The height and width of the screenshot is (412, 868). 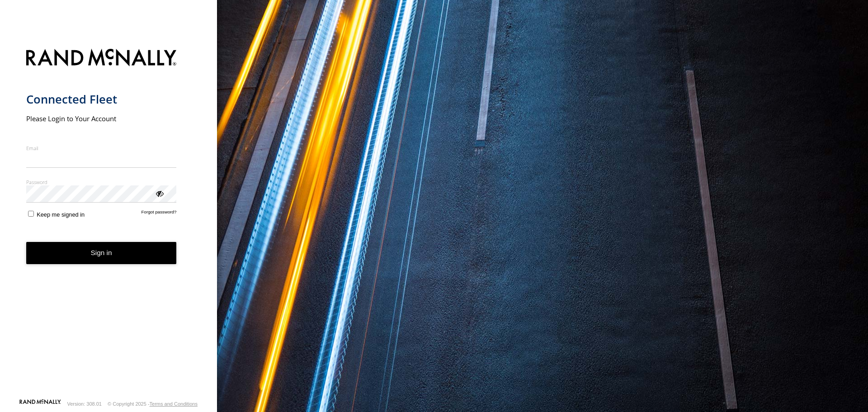 I want to click on h1: Connected Fleet, so click(x=102, y=99).